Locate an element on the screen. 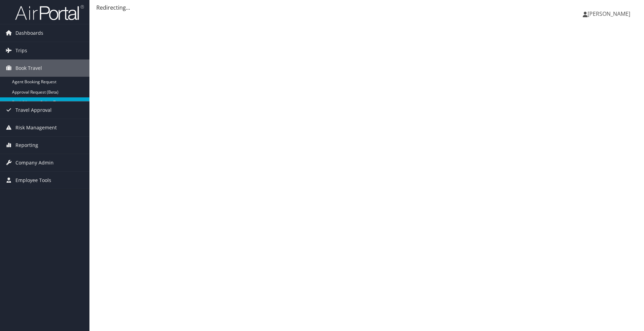 The image size is (644, 331). span: Book Travel is located at coordinates (29, 68).